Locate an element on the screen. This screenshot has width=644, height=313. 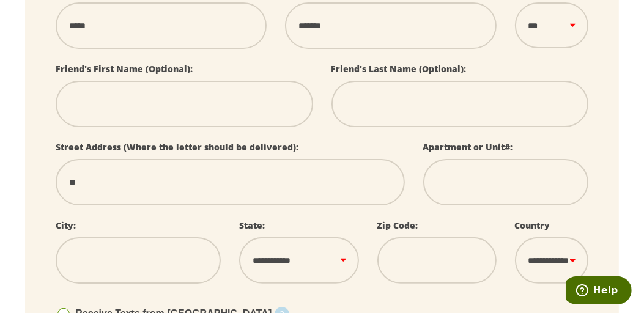
label: Street Address (Where the letter should be delivered): is located at coordinates (177, 147).